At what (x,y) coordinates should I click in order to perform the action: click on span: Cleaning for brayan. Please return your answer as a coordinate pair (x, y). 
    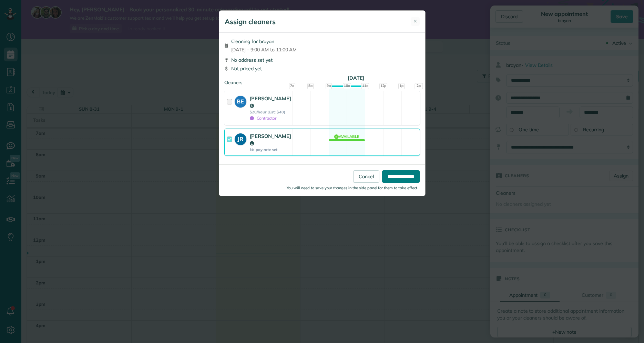
    Looking at the image, I should click on (264, 41).